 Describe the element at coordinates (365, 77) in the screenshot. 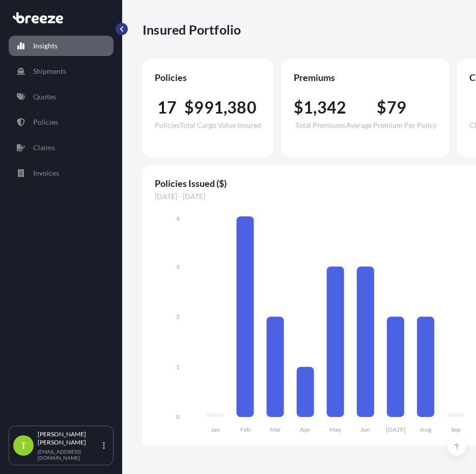

I see `span: Premiums` at that location.